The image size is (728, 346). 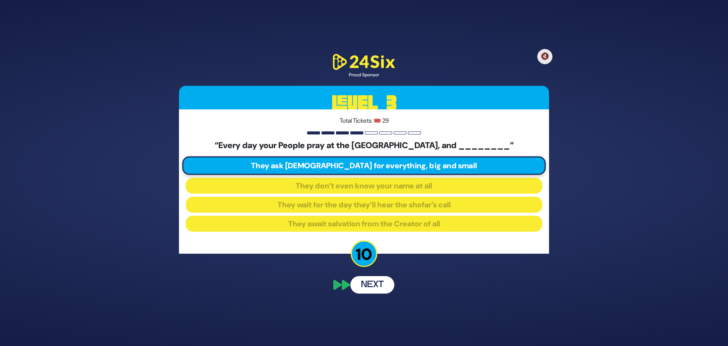 I want to click on h3: Level 3, so click(x=364, y=103).